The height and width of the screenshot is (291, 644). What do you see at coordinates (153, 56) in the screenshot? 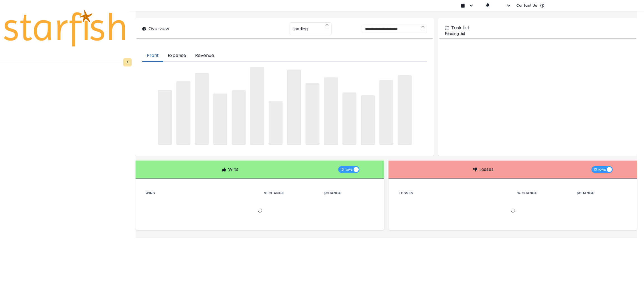
I see `button: Profit` at bounding box center [153, 56].